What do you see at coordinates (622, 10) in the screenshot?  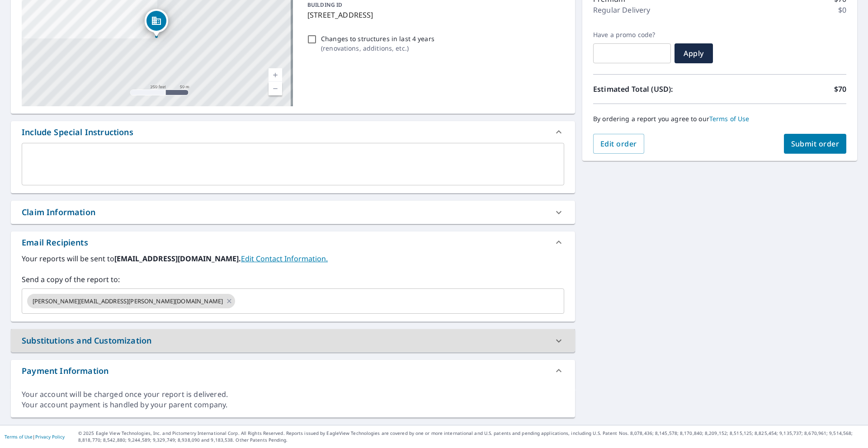 I see `p: Regular Delivery` at bounding box center [622, 10].